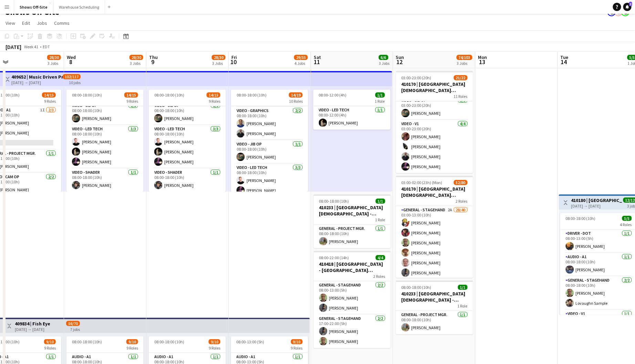  What do you see at coordinates (10, 23) in the screenshot?
I see `a: View` at bounding box center [10, 23].